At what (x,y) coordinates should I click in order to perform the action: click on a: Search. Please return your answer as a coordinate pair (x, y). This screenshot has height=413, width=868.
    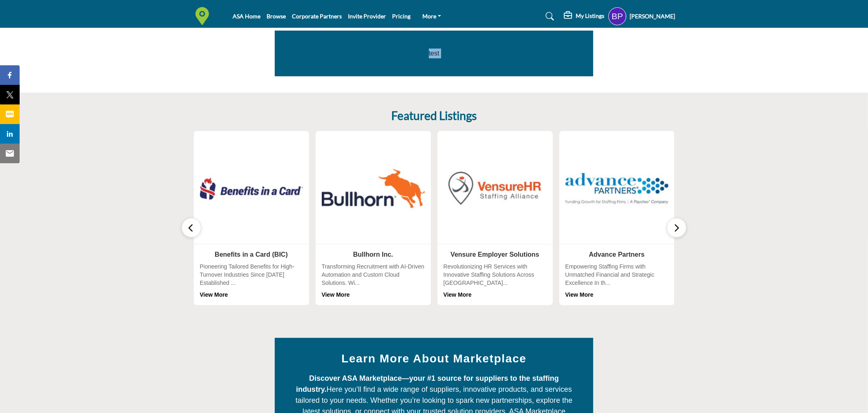
    Looking at the image, I should click on (549, 17).